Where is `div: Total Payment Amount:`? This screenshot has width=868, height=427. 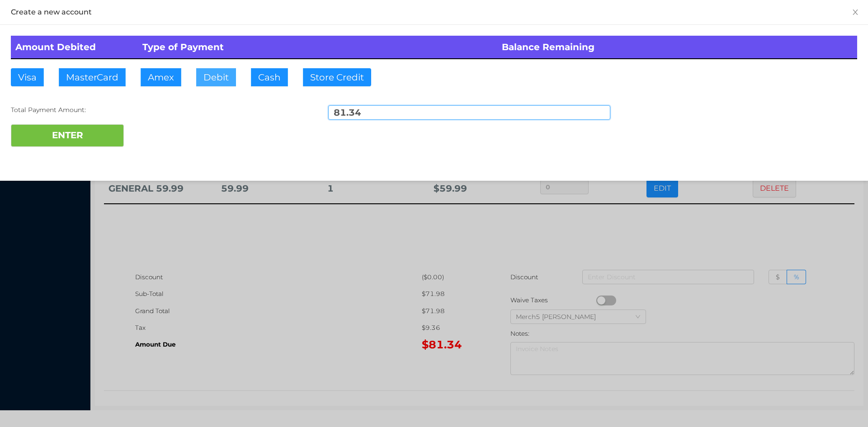 div: Total Payment Amount: is located at coordinates (152, 110).